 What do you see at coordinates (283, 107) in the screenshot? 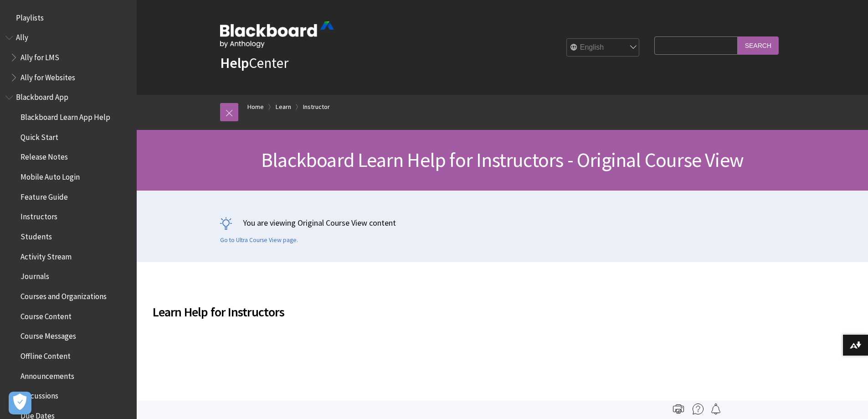
I see `a: Learn` at bounding box center [283, 107].